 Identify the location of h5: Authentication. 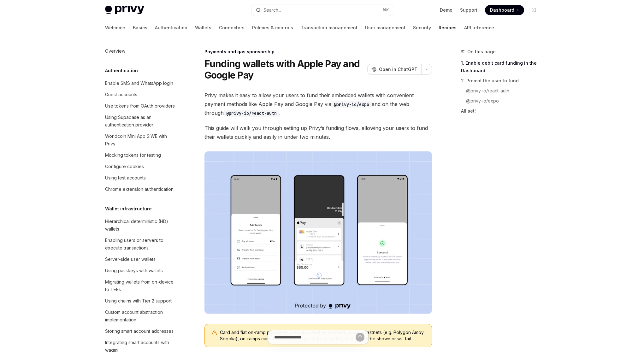
(121, 71).